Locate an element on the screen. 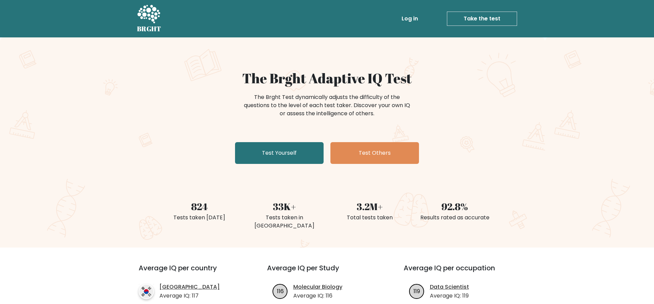 This screenshot has height=304, width=654. text: 119 is located at coordinates (417, 291).